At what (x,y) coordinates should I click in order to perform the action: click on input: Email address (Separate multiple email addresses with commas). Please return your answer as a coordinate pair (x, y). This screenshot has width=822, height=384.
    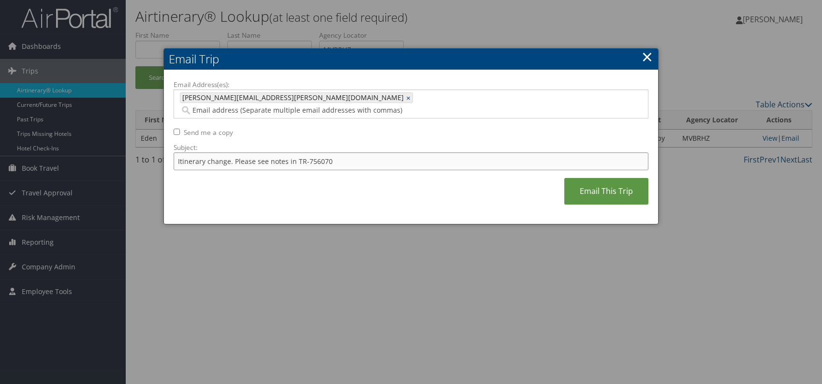
    Looking at the image, I should click on (337, 110).